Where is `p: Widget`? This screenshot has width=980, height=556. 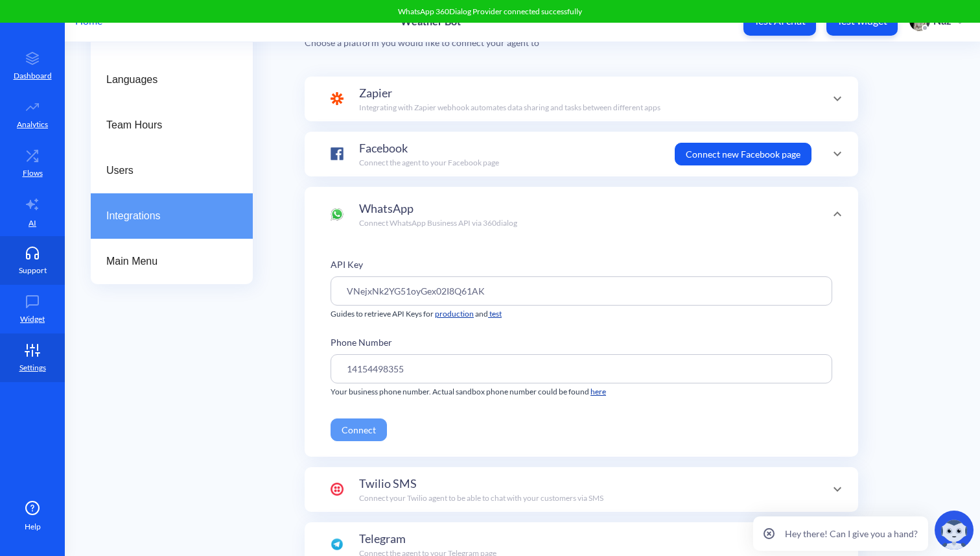 p: Widget is located at coordinates (32, 319).